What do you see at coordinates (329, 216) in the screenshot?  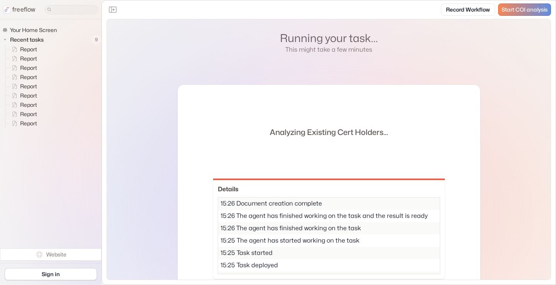 I see `div: 15:26 The agent has finished working on the task and the result is ready` at bounding box center [329, 216].